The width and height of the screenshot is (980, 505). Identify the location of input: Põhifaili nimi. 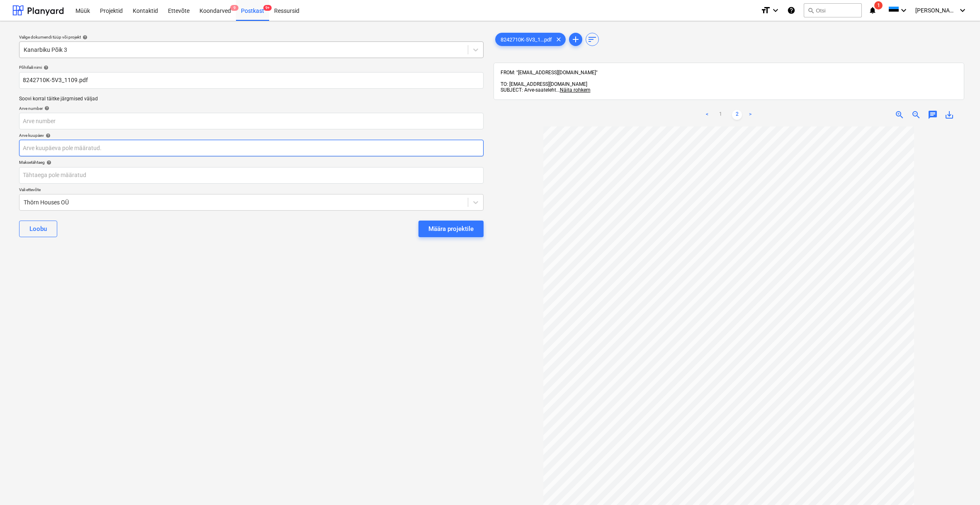
(251, 80).